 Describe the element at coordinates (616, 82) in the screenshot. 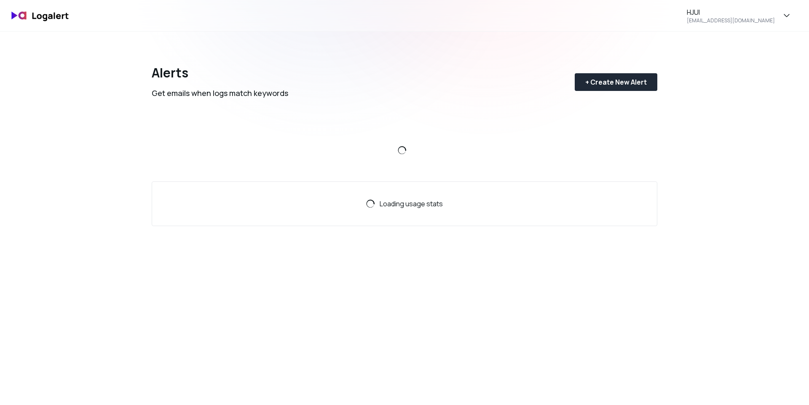

I see `button: + Create New Alert` at that location.